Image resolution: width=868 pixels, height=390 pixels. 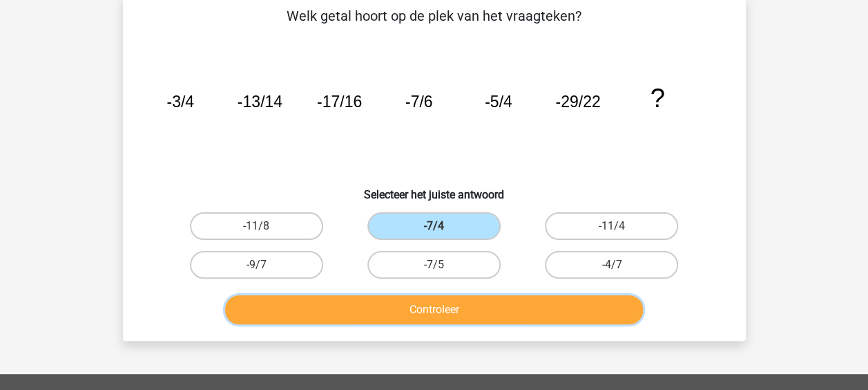 I want to click on tspan: -29/22, so click(x=577, y=101).